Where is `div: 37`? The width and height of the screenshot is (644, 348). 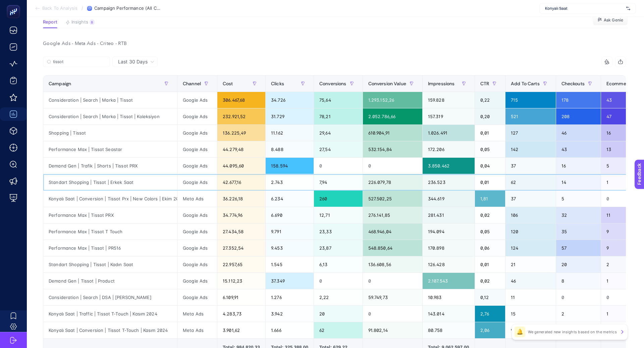 div: 37 is located at coordinates (531, 198).